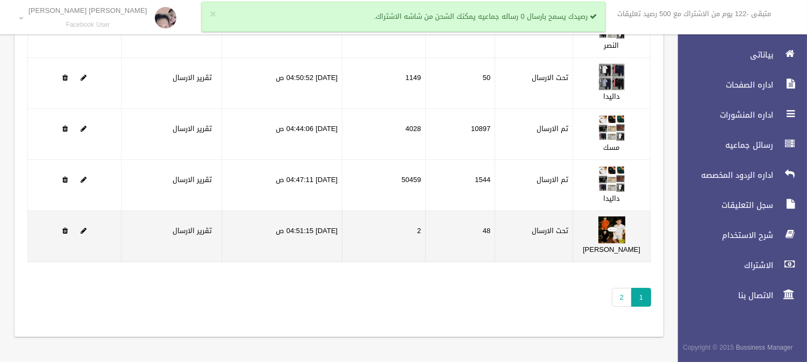  Describe the element at coordinates (722, 85) in the screenshot. I see `span: اداره الصفحات` at that location.